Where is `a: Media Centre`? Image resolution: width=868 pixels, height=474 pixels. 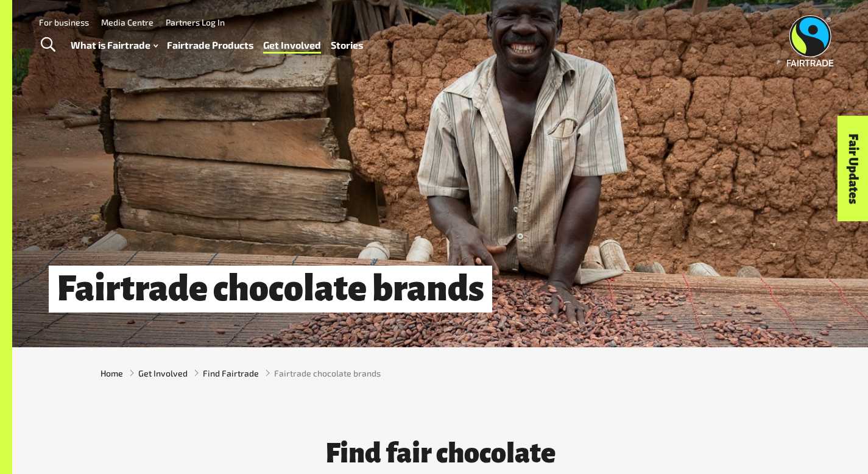
a: Media Centre is located at coordinates (127, 22).